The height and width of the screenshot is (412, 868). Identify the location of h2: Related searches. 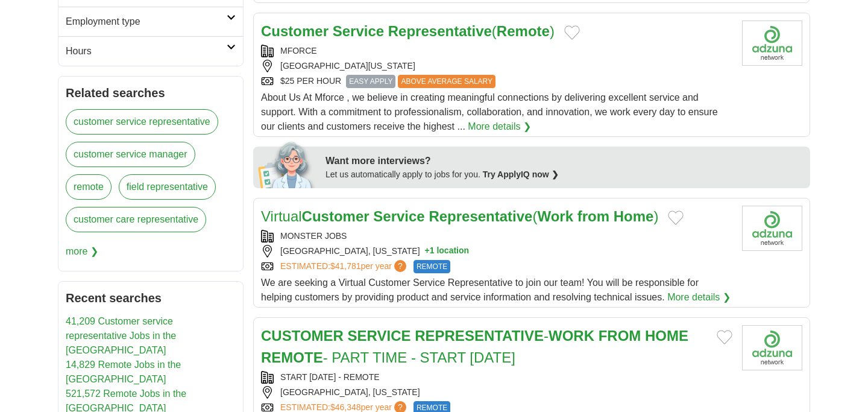
(151, 93).